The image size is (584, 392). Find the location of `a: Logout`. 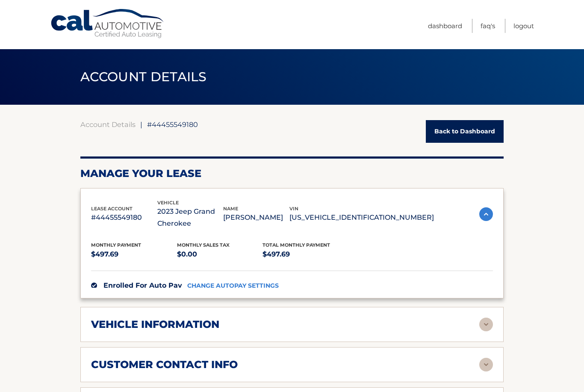

a: Logout is located at coordinates (524, 26).